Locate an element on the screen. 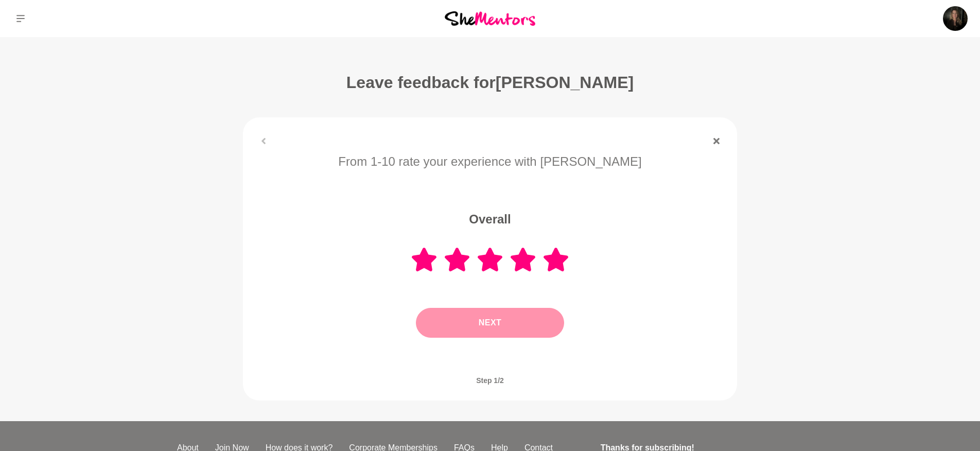 This screenshot has width=980, height=451. button: Next is located at coordinates (490, 323).